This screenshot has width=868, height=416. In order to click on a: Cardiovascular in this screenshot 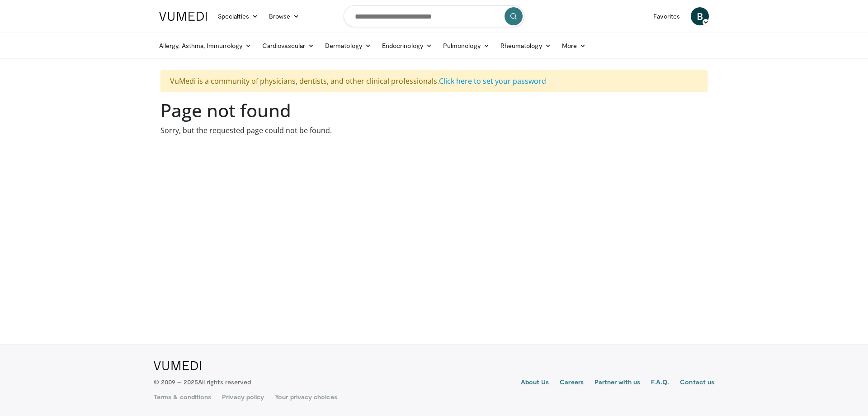, I will do `click(288, 46)`.